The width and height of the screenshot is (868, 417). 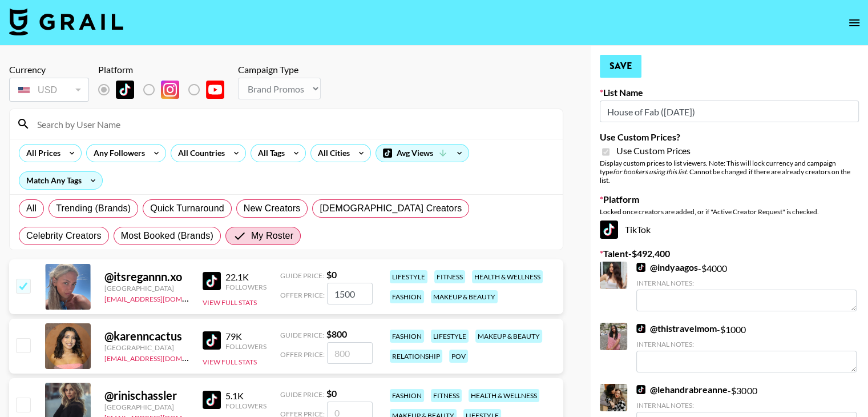 I want to click on a: @thistravelmom, so click(x=676, y=328).